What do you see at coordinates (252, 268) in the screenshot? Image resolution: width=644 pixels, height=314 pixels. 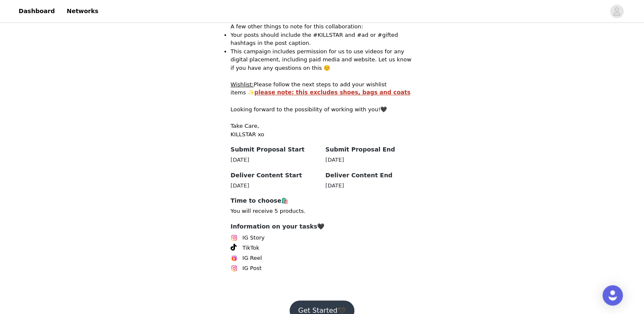 I see `span: IG Post` at bounding box center [252, 268].